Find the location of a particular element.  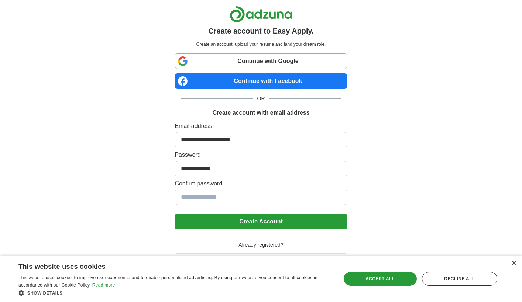

div: Show details is located at coordinates (175, 293).